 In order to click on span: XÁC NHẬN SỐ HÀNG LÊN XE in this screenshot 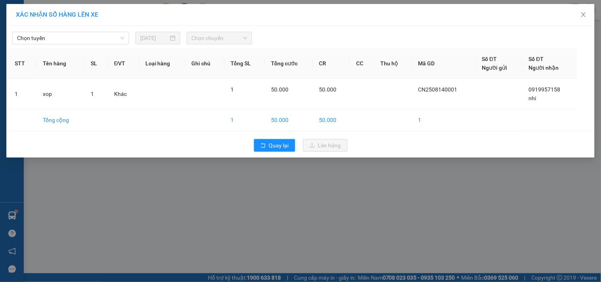, I will do `click(57, 14)`.